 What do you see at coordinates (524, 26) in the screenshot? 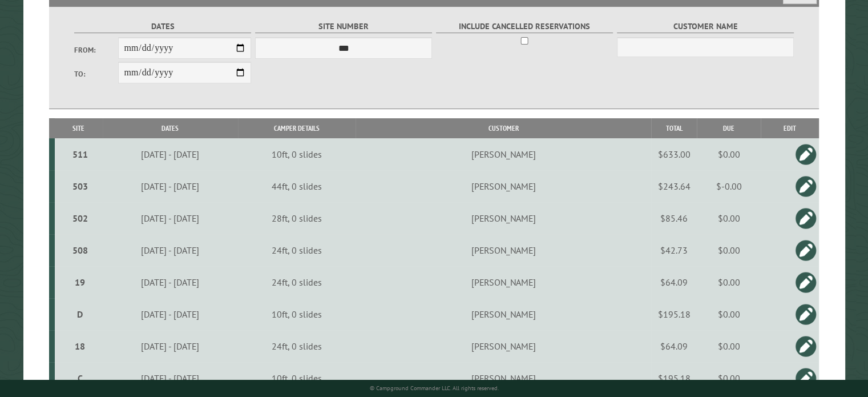
I see `label: Include Cancelled Reservations` at bounding box center [524, 26].